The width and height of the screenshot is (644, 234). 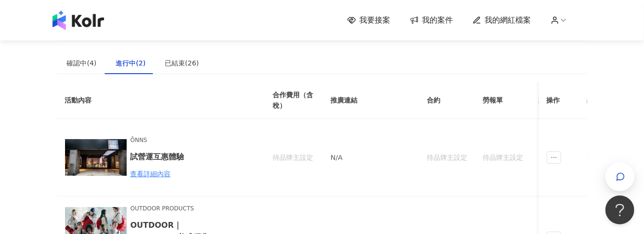 What do you see at coordinates (371, 158) in the screenshot?
I see `p: N/A` at bounding box center [371, 158].